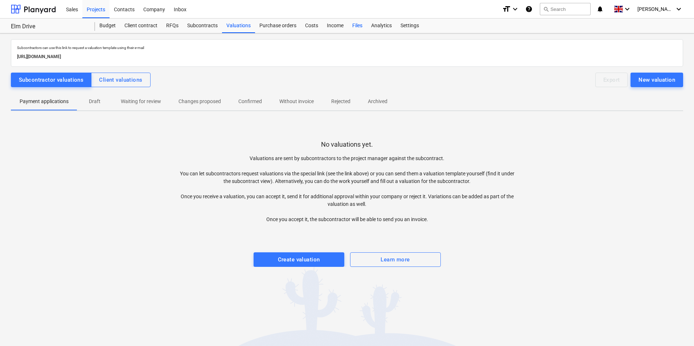 The width and height of the screenshot is (694, 346). Describe the element at coordinates (95, 101) in the screenshot. I see `p: Draft` at that location.